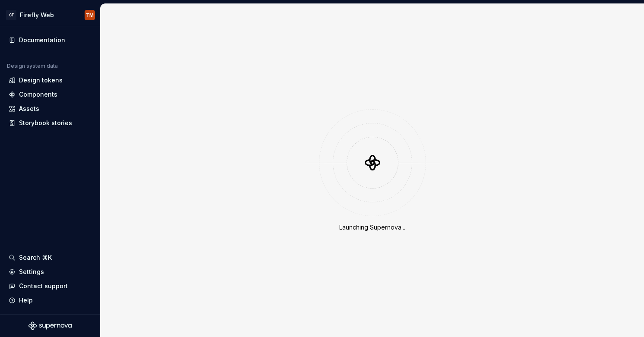  I want to click on div: Documentation, so click(42, 40).